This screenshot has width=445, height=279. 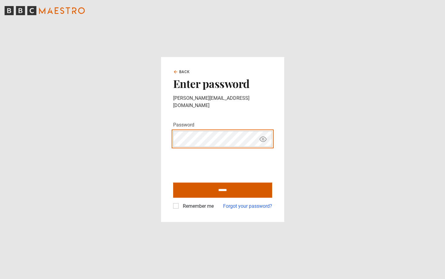 I want to click on a: Back, so click(x=182, y=72).